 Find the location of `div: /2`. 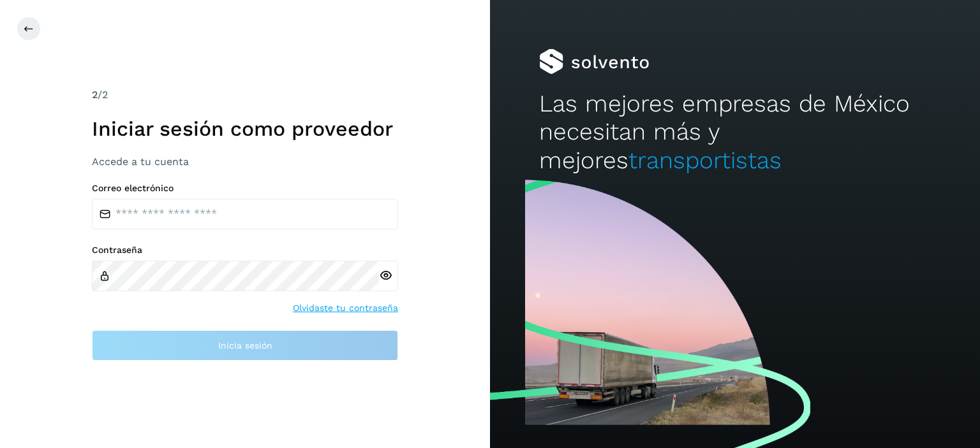

div: /2 is located at coordinates (245, 95).